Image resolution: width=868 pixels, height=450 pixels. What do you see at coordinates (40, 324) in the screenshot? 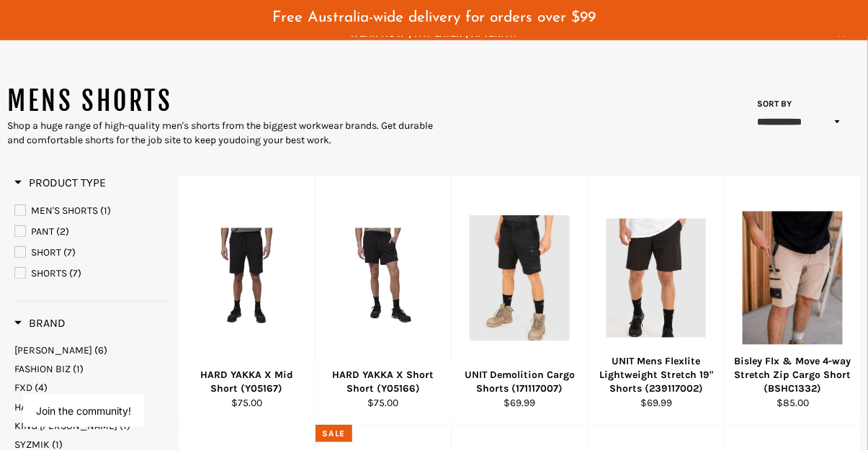
I see `h3: Brand` at bounding box center [40, 324].